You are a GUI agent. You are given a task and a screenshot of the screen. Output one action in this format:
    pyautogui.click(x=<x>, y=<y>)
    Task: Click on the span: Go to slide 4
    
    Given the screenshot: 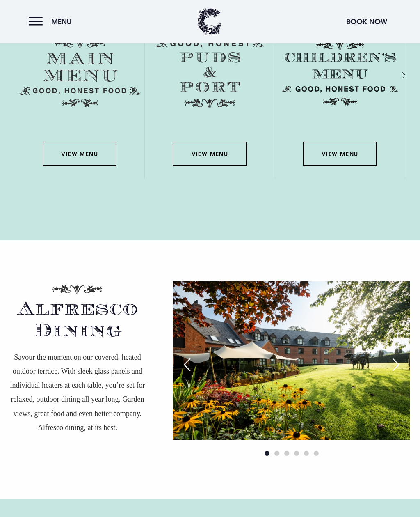 What is the action you would take?
    pyautogui.click(x=297, y=453)
    